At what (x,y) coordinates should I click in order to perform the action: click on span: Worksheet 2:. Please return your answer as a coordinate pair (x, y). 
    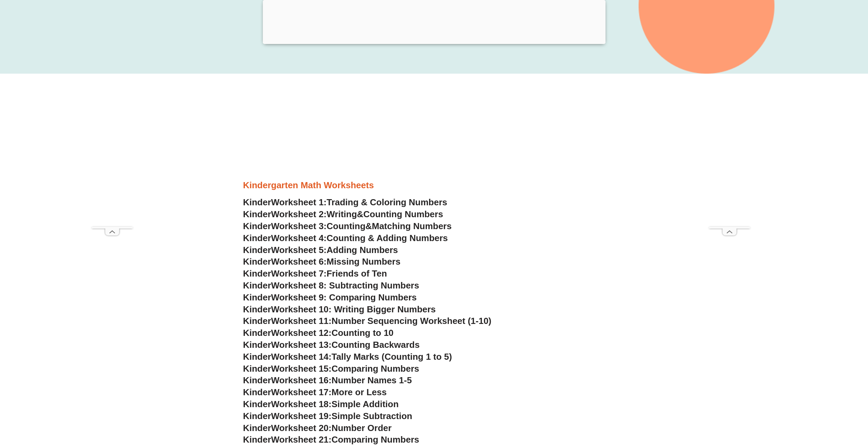
    Looking at the image, I should click on (299, 215).